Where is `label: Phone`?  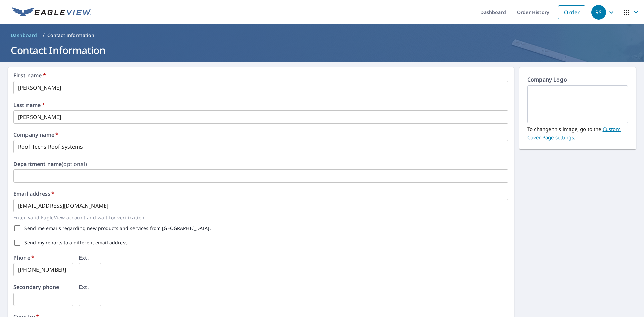 label: Phone is located at coordinates (24, 258).